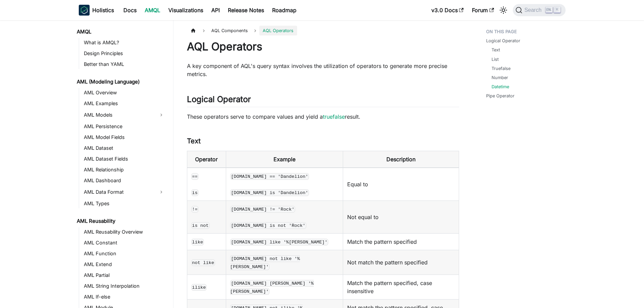 This screenshot has width=644, height=308. I want to click on a: AML Persistence, so click(124, 127).